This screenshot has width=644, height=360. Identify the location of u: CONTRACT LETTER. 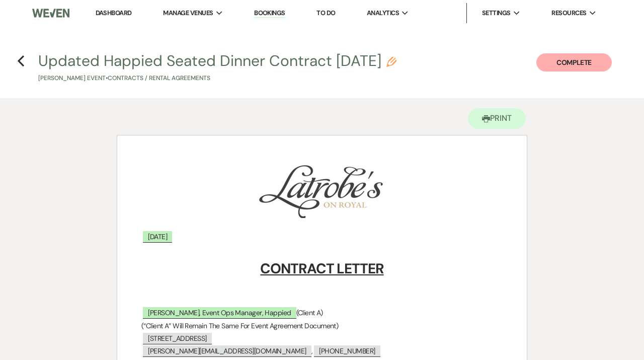
(322, 268).